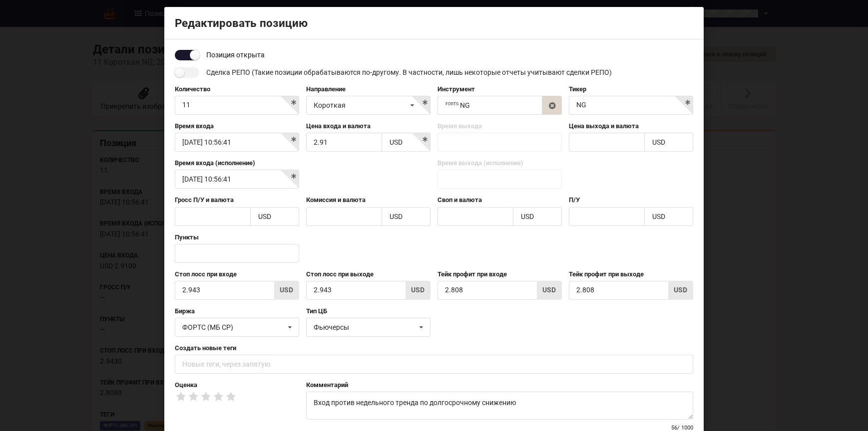  Describe the element at coordinates (368, 274) in the screenshot. I see `label: Стоп лосс при выходе` at that location.